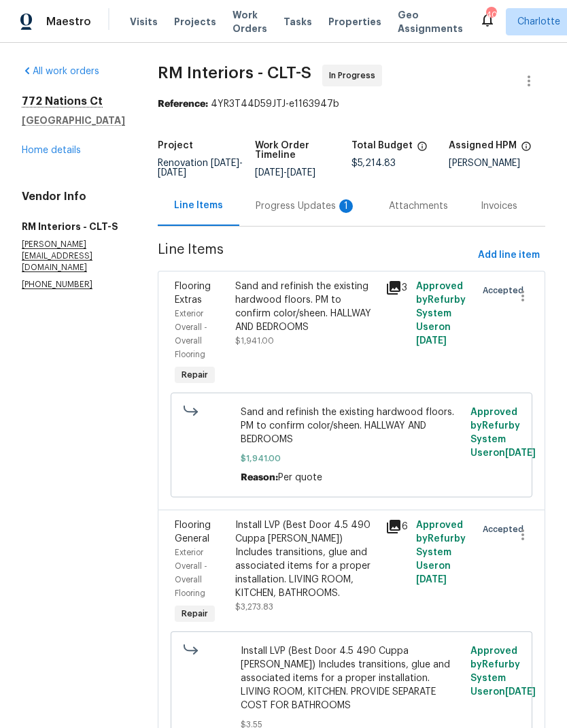  Describe the element at coordinates (195, 22) in the screenshot. I see `span: Projects` at that location.